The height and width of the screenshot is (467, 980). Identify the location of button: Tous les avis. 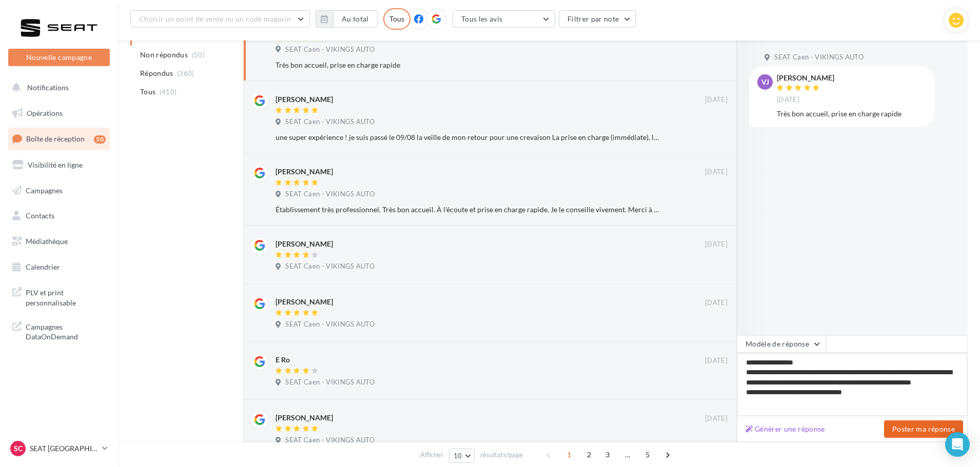
(504, 19).